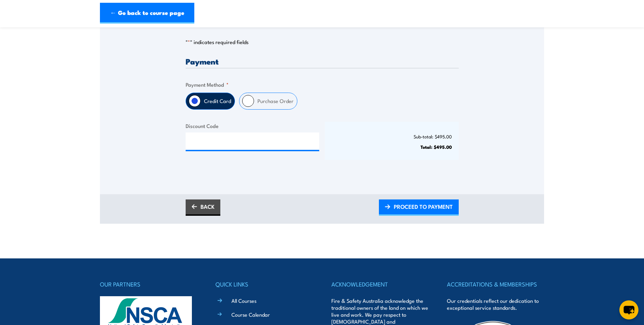  I want to click on label: Credit Card, so click(218, 101).